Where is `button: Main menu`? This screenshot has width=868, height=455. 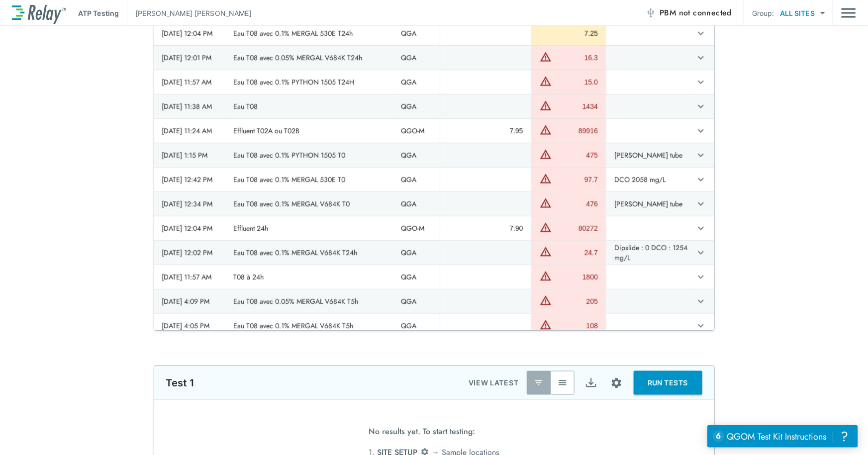
button: Main menu is located at coordinates (849, 13).